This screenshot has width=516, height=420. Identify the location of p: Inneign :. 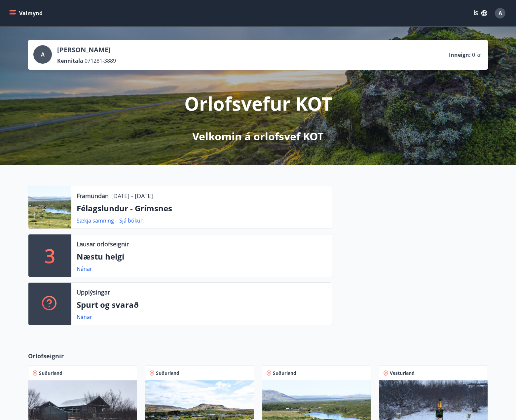
(460, 55).